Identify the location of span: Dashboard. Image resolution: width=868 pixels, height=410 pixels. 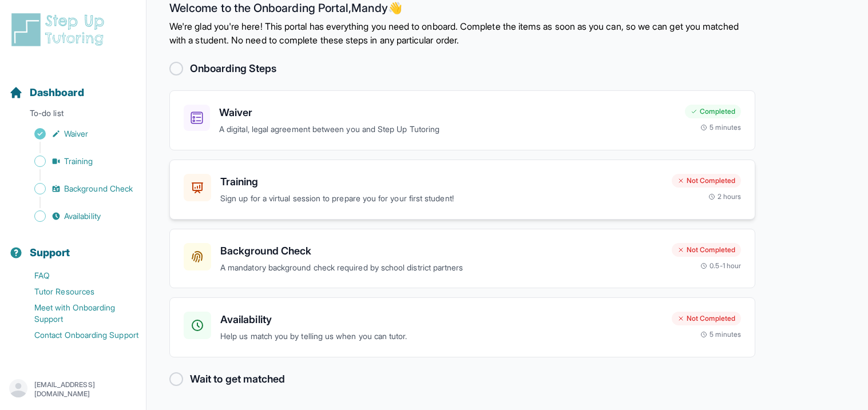
(57, 93).